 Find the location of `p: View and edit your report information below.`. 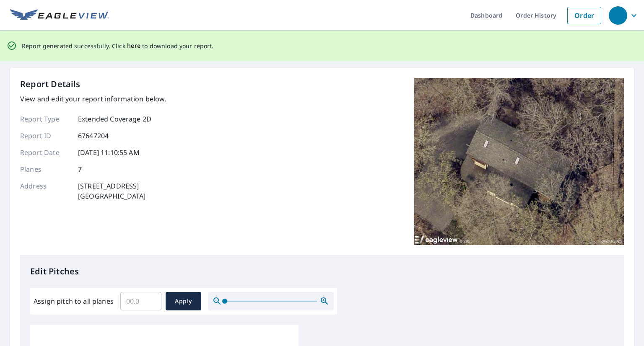

p: View and edit your report information below. is located at coordinates (93, 99).